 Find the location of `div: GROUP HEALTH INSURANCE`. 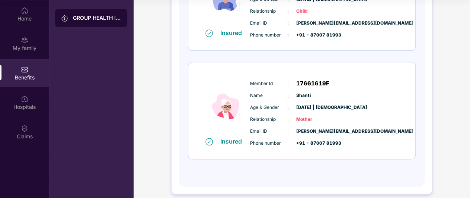

div: GROUP HEALTH INSURANCE is located at coordinates (97, 18).